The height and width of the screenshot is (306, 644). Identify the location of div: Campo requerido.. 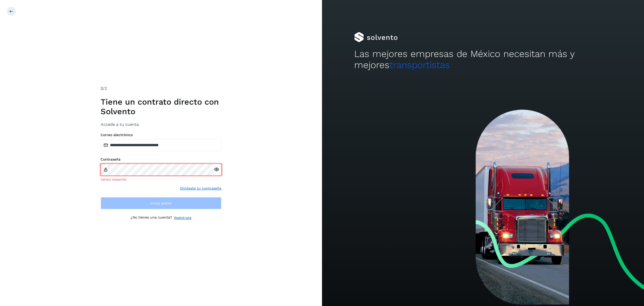
(161, 179).